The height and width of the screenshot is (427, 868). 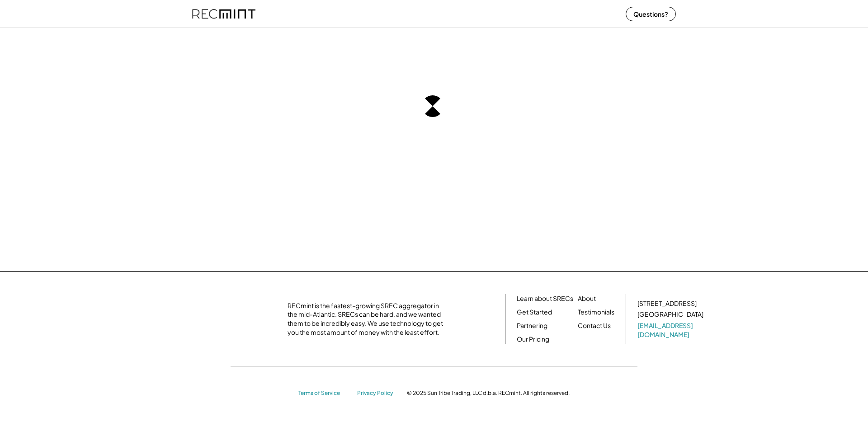 What do you see at coordinates (488, 393) in the screenshot?
I see `div: © 2025 Sun Tribe Trading, LLC d.b.a. RECmint. All rights reserved.` at bounding box center [488, 393].